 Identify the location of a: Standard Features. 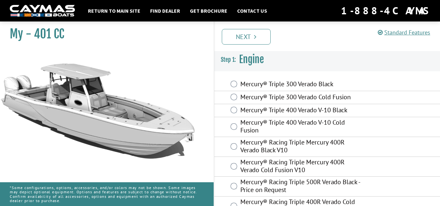
(403, 32).